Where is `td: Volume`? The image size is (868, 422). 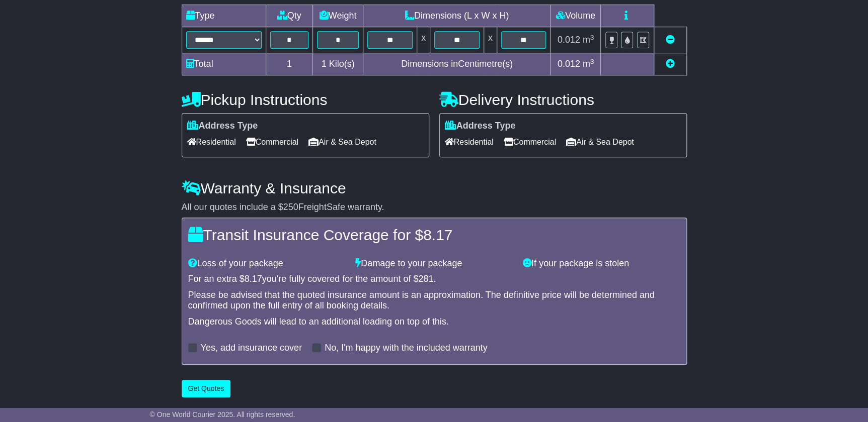 td: Volume is located at coordinates (575, 16).